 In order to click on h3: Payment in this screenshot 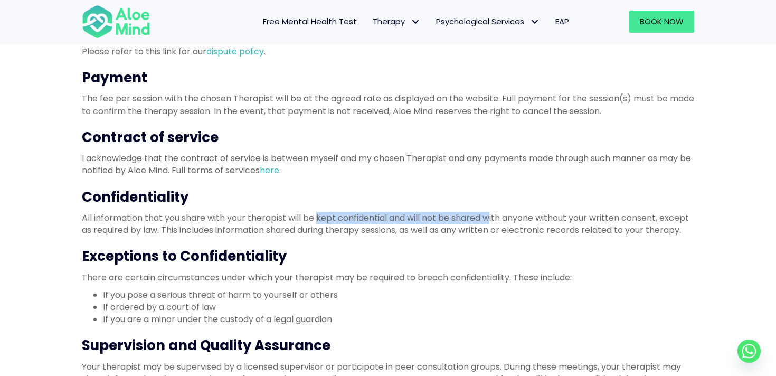, I will do `click(388, 78)`.